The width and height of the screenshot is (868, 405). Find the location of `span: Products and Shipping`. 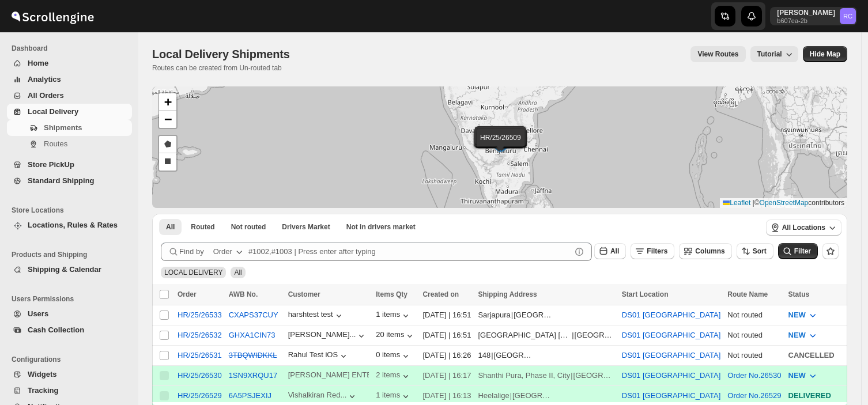

span: Products and Shipping is located at coordinates (72, 255).